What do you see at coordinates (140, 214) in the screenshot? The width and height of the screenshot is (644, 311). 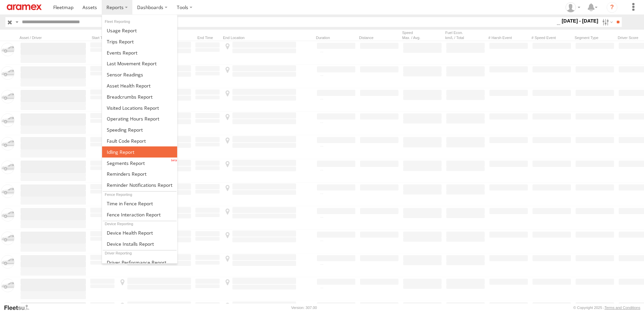 I see `a: Fence Interaction Report` at bounding box center [140, 214].